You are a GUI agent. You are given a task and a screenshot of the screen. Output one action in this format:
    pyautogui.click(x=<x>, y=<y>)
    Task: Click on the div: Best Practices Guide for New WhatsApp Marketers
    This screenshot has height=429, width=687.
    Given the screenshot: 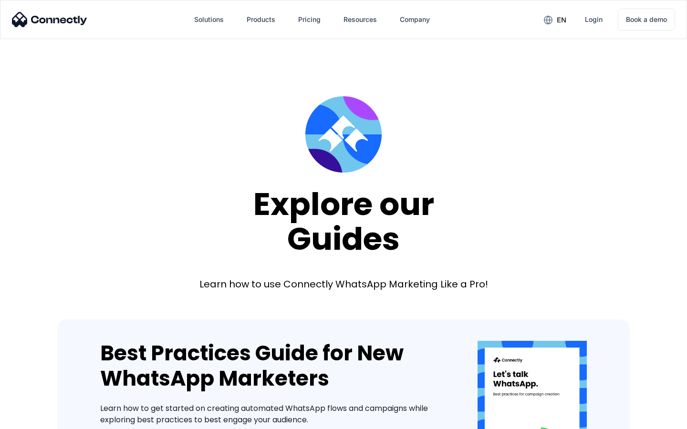 What is the action you would take?
    pyautogui.click(x=274, y=366)
    